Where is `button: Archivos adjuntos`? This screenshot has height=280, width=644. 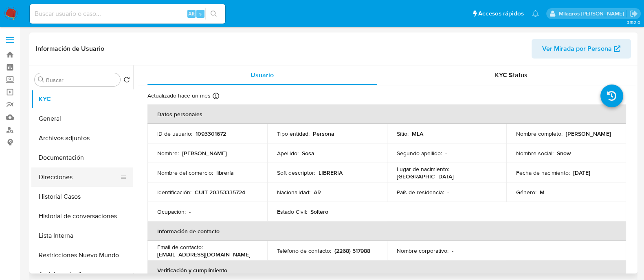
button: Archivos adjuntos is located at coordinates (82, 138).